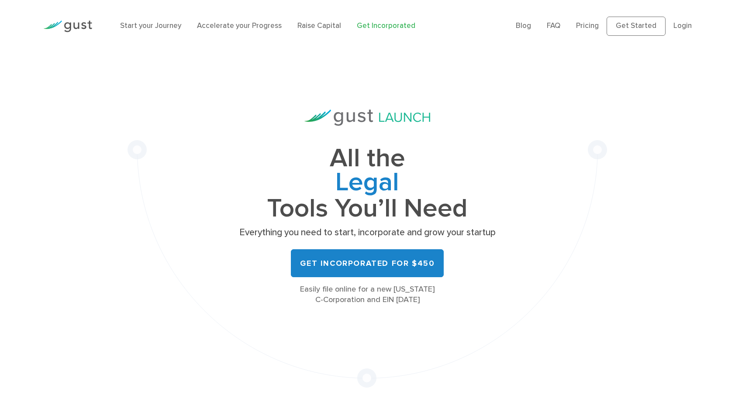 This screenshot has width=735, height=409. Describe the element at coordinates (68, 26) in the screenshot. I see `img: Gust Logo` at that location.